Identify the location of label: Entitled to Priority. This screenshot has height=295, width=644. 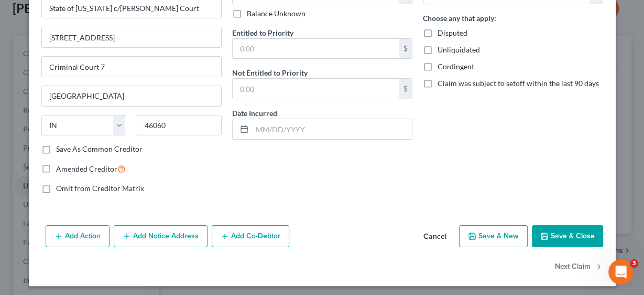
(263, 33).